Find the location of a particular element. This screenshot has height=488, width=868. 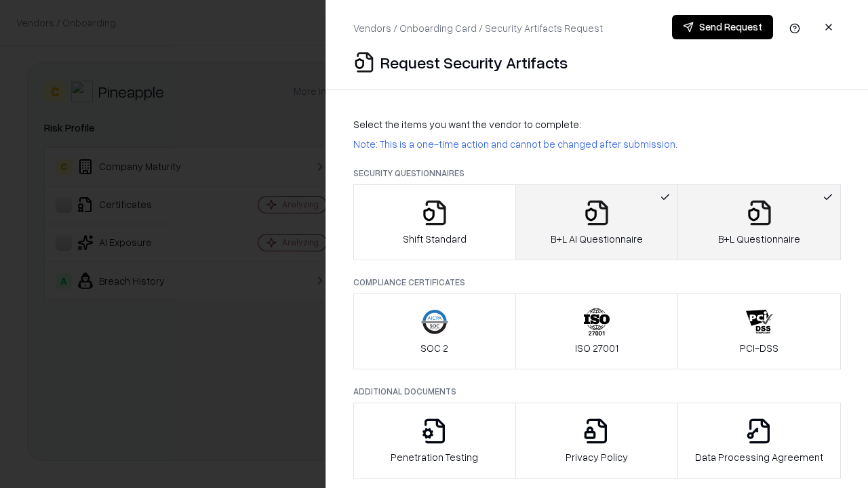

p: Request Security Artifacts is located at coordinates (474, 62).